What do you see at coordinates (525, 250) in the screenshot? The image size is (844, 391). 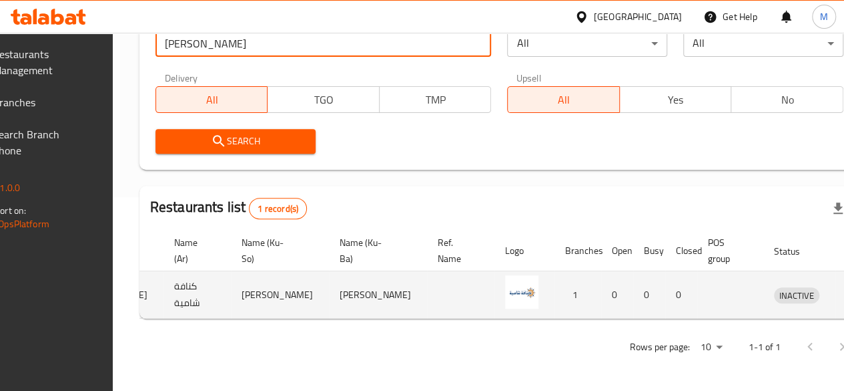 I see `th: Logo` at bounding box center [525, 250].